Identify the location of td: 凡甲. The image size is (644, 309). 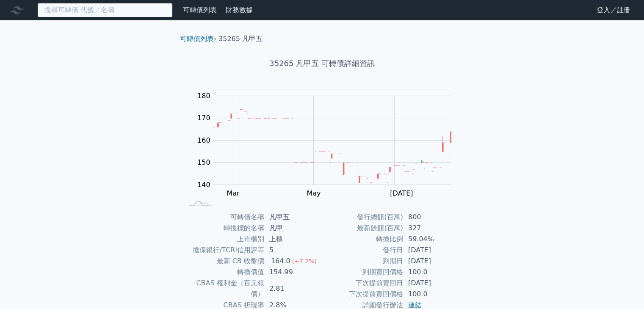
(293, 228).